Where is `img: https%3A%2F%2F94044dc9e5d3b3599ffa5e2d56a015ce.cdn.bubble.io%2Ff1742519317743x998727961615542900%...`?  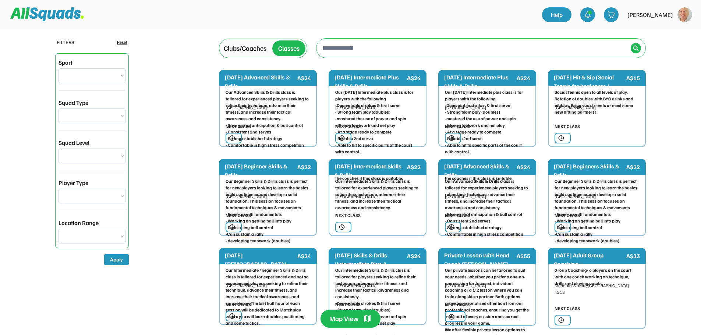
img: https%3A%2F%2F94044dc9e5d3b3599ffa5e2d56a015ce.cdn.bubble.io%2Ff1742519317743x998727961615542900%... is located at coordinates (684, 15).